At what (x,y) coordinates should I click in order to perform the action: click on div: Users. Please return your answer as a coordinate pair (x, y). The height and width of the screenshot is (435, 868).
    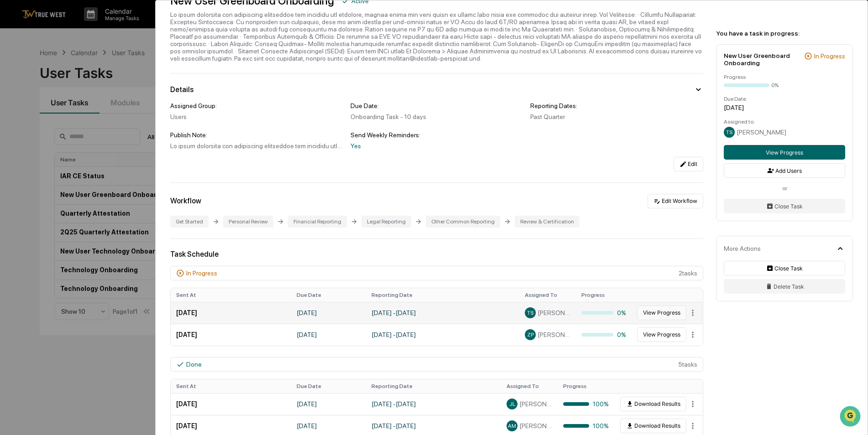
    Looking at the image, I should click on (256, 117).